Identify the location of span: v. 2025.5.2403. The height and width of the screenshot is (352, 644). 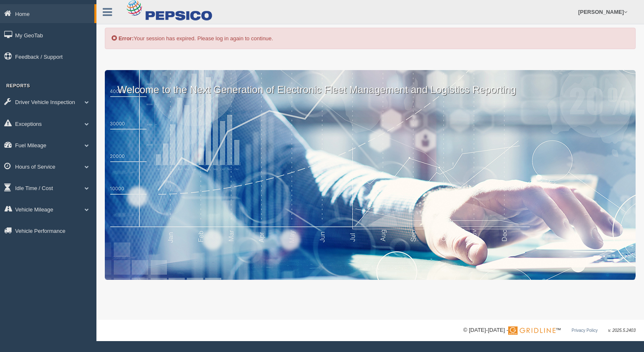
(622, 330).